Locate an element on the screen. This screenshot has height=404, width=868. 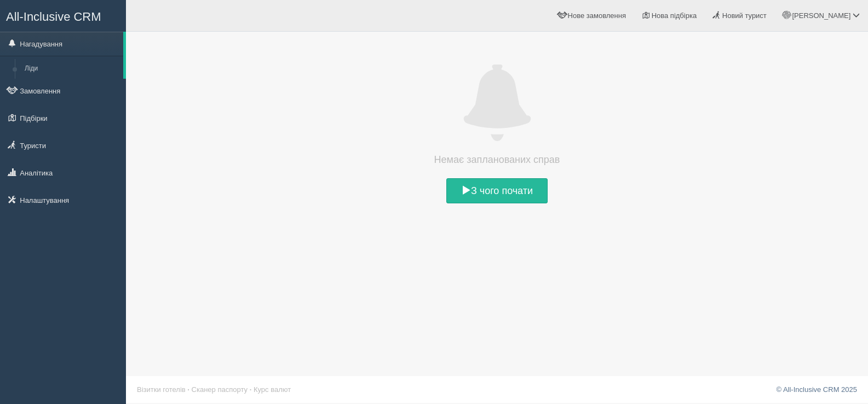
span: Нове замовлення is located at coordinates (597, 16).